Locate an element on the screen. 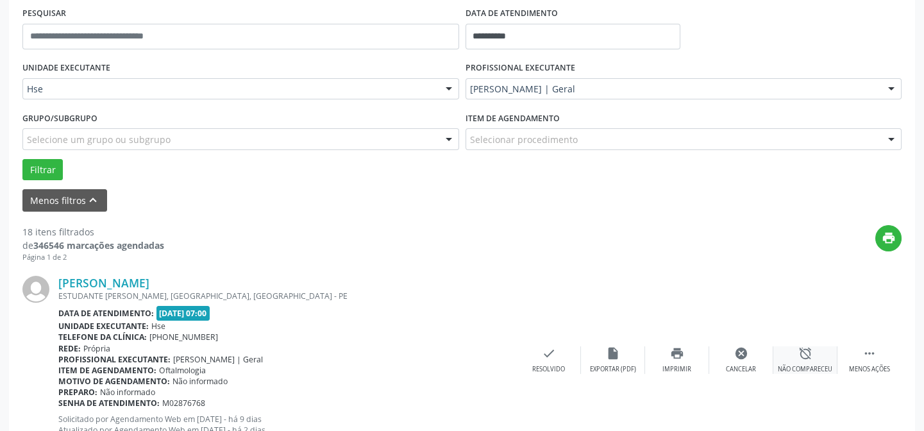 This screenshot has width=924, height=431. b: Unidade executante: is located at coordinates (103, 326).